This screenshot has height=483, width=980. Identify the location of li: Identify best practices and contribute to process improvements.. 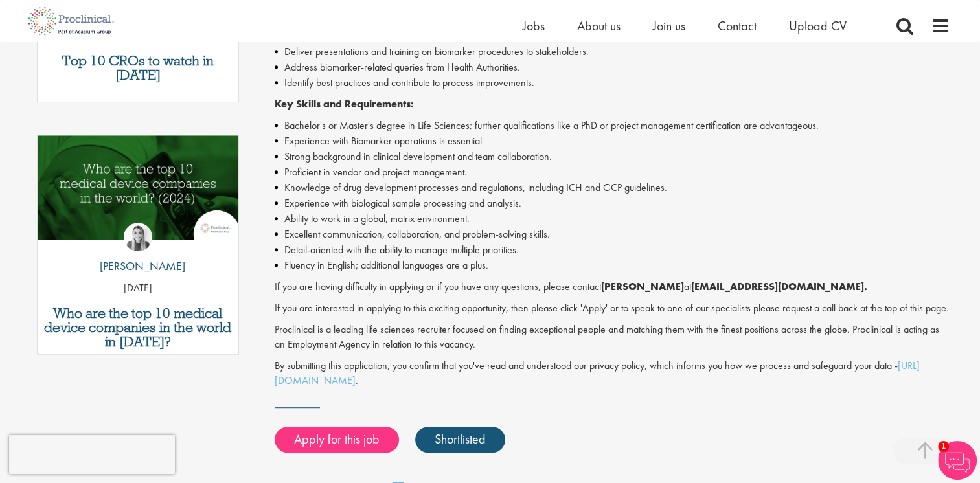
(612, 83).